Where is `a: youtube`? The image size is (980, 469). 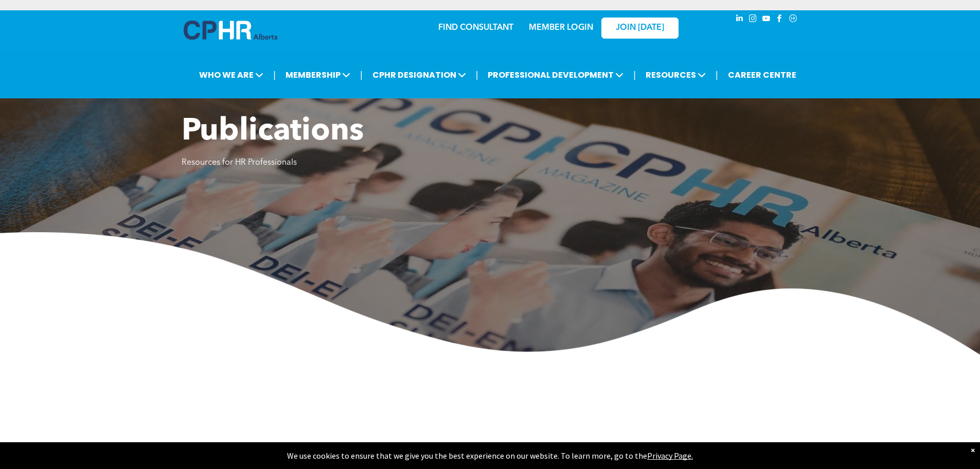
a: youtube is located at coordinates (766, 19).